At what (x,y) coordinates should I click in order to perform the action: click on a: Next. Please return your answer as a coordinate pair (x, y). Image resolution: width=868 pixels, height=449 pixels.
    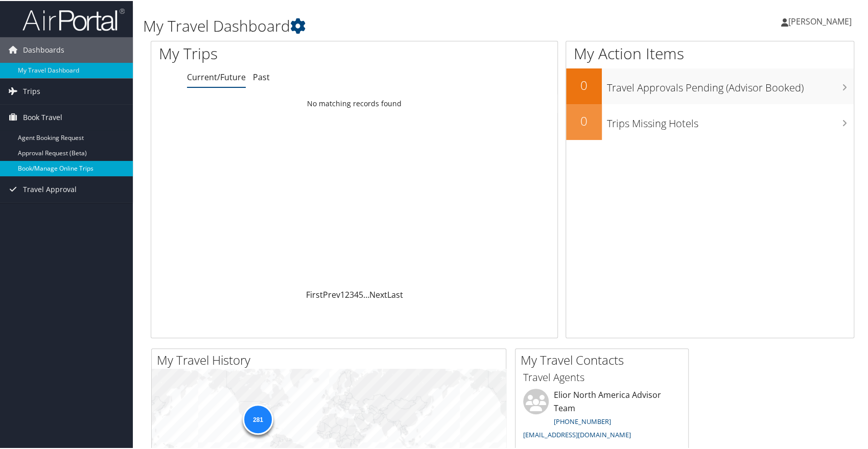
    Looking at the image, I should click on (377, 294).